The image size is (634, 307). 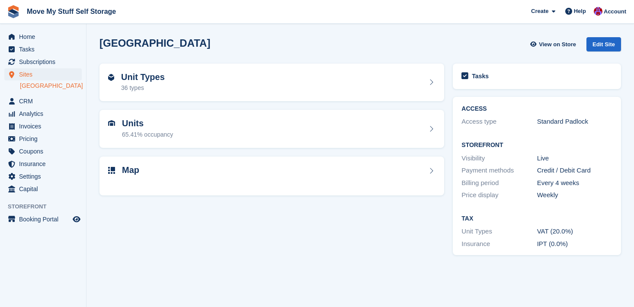 I want to click on span: View on Store, so click(x=558, y=45).